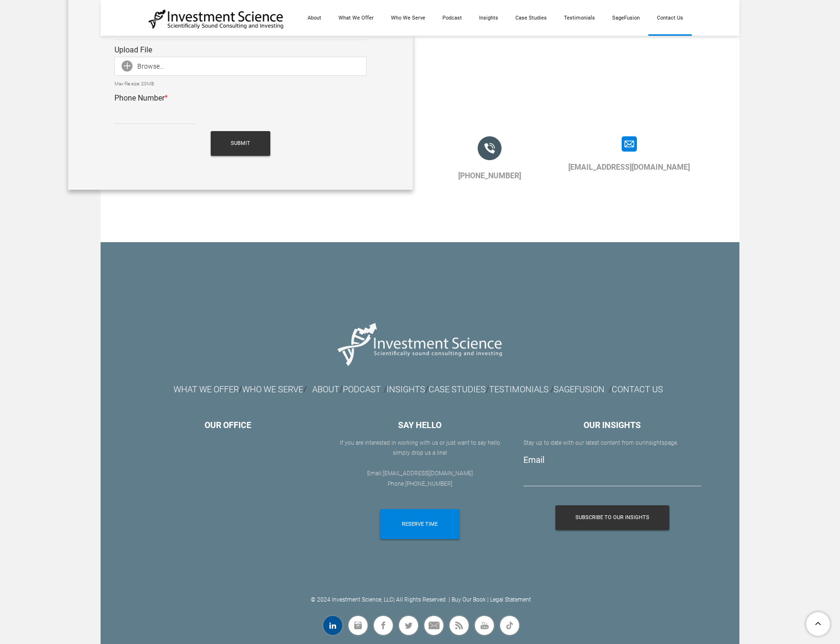 This screenshot has height=644, width=840. What do you see at coordinates (352, 599) in the screenshot?
I see `a: © 2024 Investment Science, LLC` at bounding box center [352, 599].